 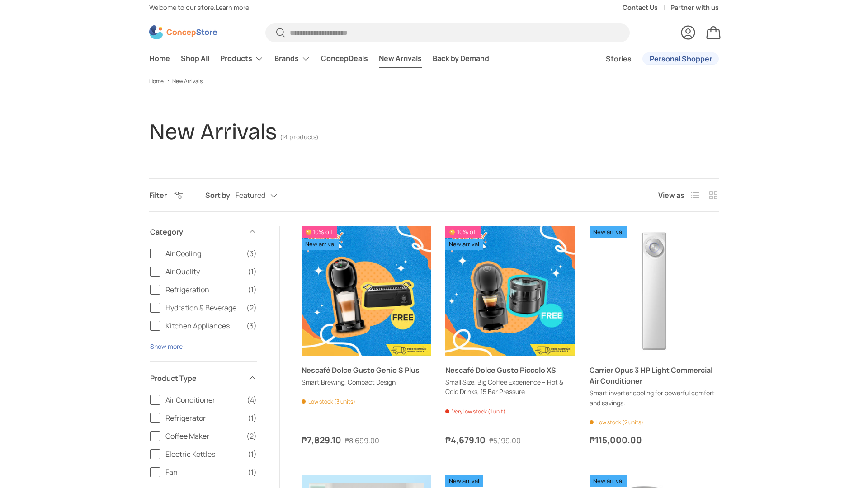 I want to click on a: ConcepStore, so click(x=183, y=32).